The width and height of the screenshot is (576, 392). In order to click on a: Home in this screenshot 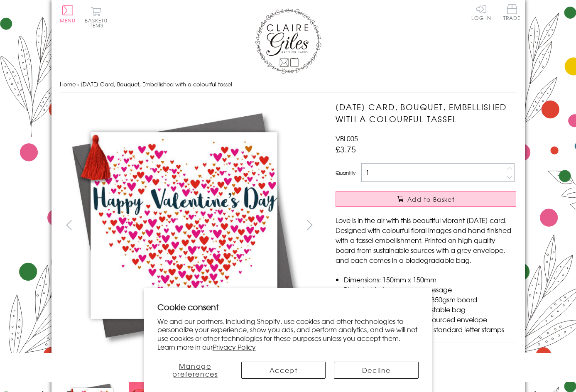, I will do `click(68, 84)`.